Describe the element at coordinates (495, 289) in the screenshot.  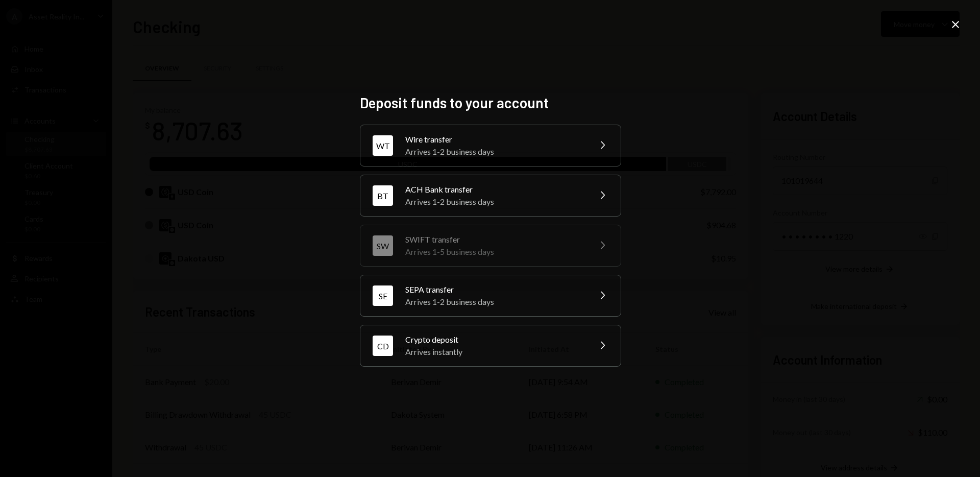
I see `div: SEPA transfer` at that location.